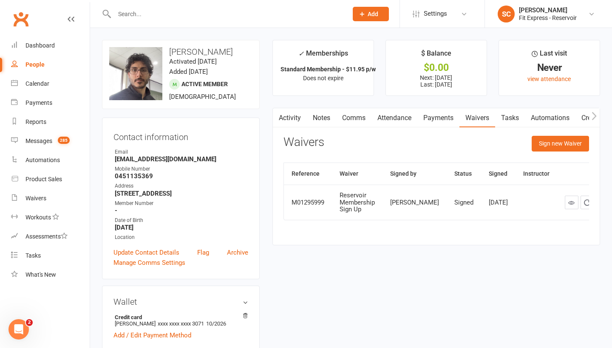 The width and height of the screenshot is (612, 348). What do you see at coordinates (41, 275) in the screenshot?
I see `div: What's New` at bounding box center [41, 275].